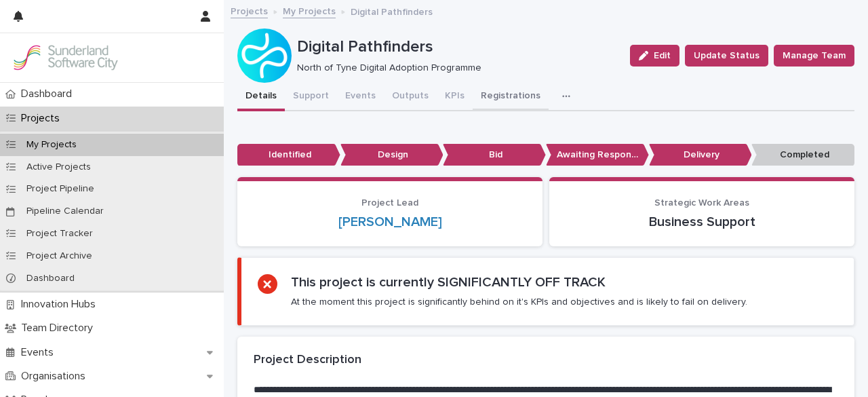  What do you see at coordinates (65, 58) in the screenshot?
I see `img: Kay6KQejSz2FjblR6DWv` at bounding box center [65, 58].